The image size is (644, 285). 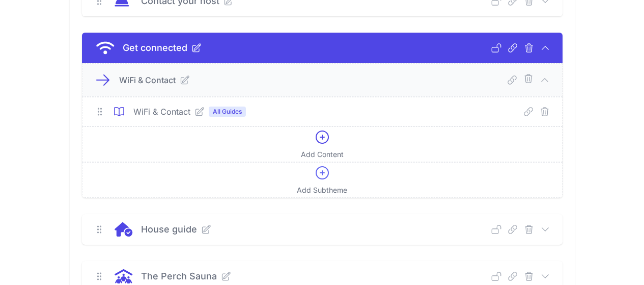 What do you see at coordinates (169, 229) in the screenshot?
I see `p: House guide` at bounding box center [169, 229].